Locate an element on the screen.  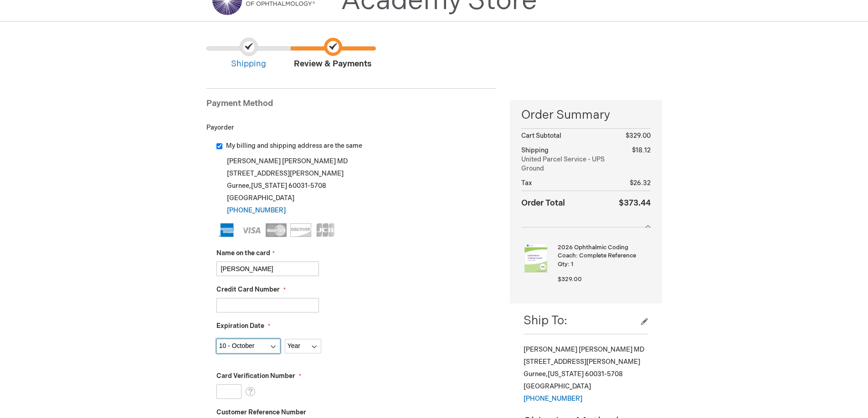
span: Ship To: is located at coordinates (545, 321).